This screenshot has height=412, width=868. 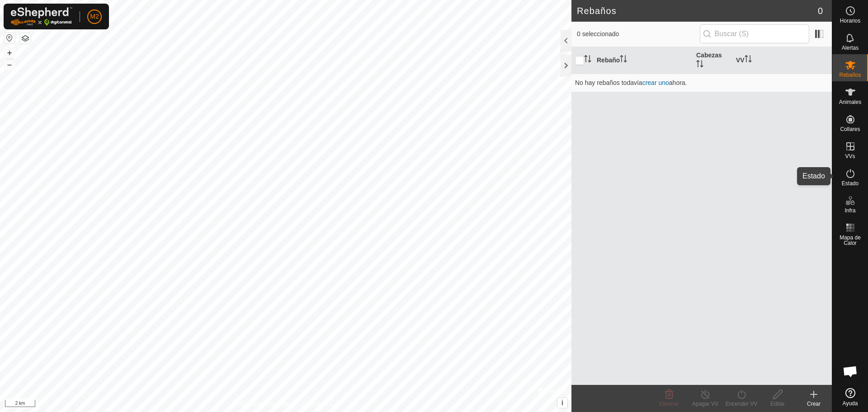 I want to click on span: i, so click(x=562, y=402).